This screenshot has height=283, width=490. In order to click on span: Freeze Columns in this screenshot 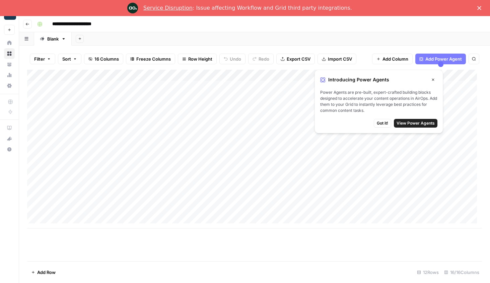, I will do `click(153, 59)`.